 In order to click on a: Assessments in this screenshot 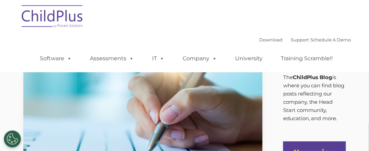, I will do `click(112, 59)`.